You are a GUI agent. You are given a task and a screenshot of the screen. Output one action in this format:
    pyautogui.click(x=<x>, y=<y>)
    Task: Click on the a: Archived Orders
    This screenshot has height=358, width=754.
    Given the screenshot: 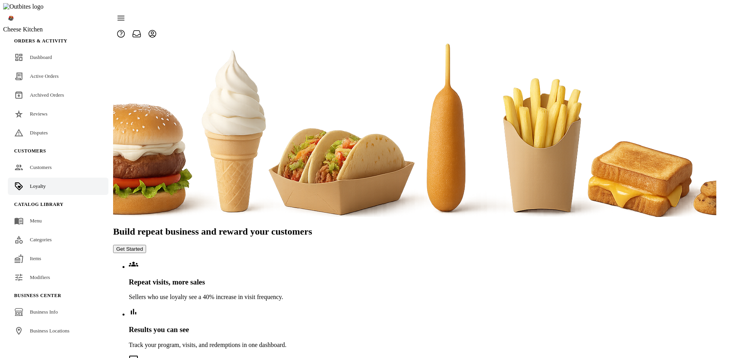 What is the action you would take?
    pyautogui.click(x=58, y=95)
    